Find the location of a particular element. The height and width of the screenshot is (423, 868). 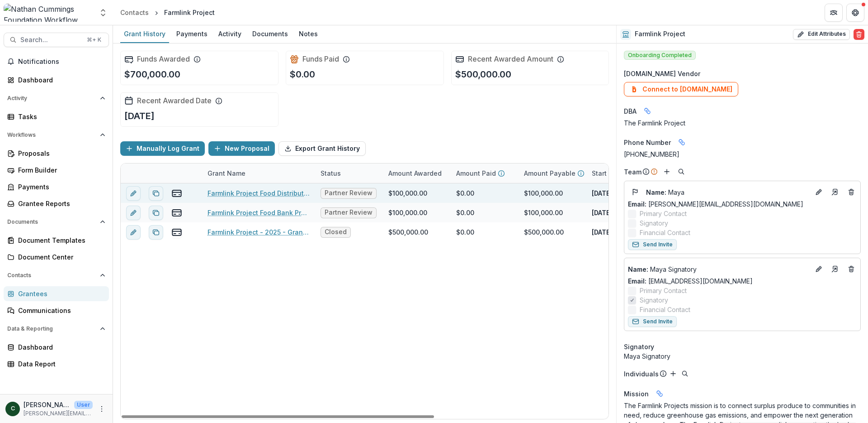

a: Go to contact is located at coordinates (836, 269).